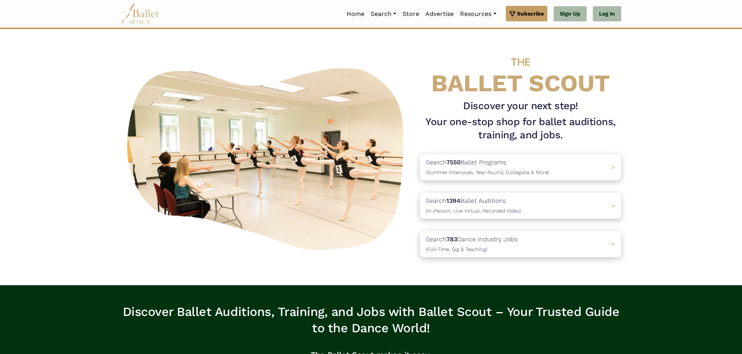 This screenshot has width=742, height=354. What do you see at coordinates (521, 129) in the screenshot?
I see `h1: Your one-stop shop for ballet auditions, training, and jobs.` at bounding box center [521, 129].